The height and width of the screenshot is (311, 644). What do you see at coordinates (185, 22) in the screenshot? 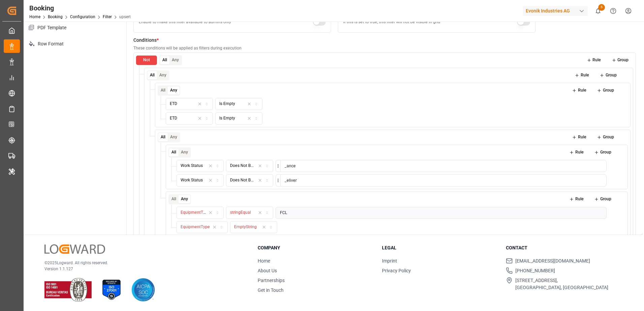
I see `p: Enable to make this filter available to admins only` at bounding box center [185, 22].